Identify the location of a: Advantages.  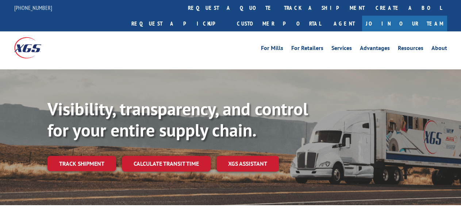
(375, 49).